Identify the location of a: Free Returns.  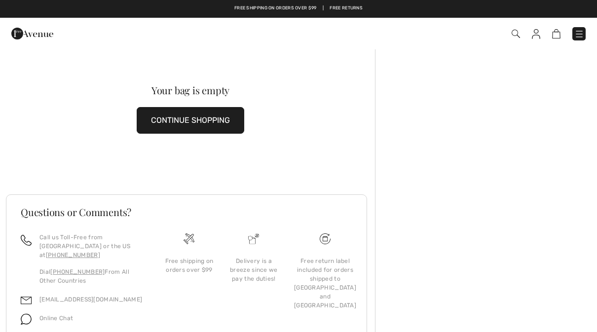
(346, 8).